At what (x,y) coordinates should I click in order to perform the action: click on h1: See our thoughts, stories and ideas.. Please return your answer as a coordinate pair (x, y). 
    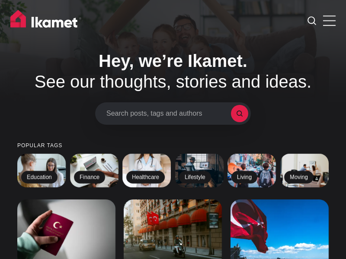
    Looking at the image, I should click on (173, 71).